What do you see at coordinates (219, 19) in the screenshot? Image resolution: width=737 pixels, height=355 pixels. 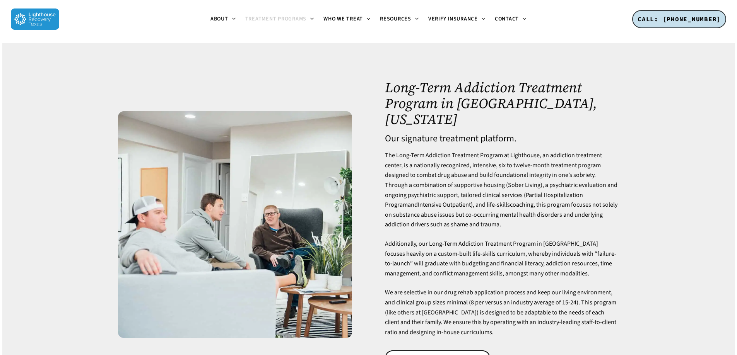 I see `span: About` at bounding box center [219, 19].